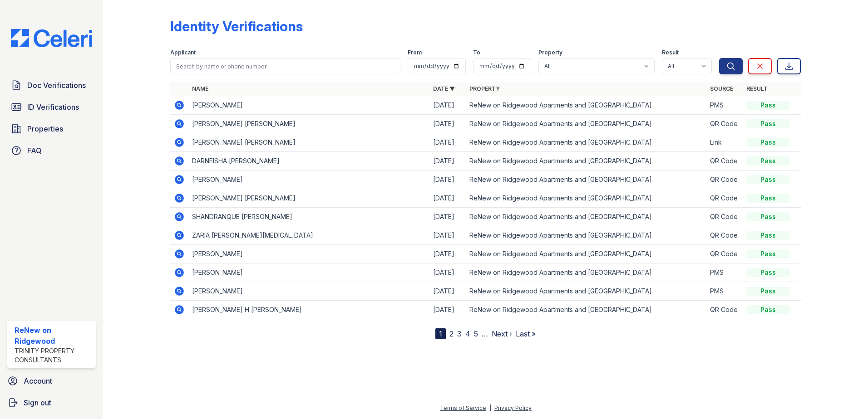 This screenshot has width=868, height=419. What do you see at coordinates (51, 381) in the screenshot?
I see `a: Account` at bounding box center [51, 381].